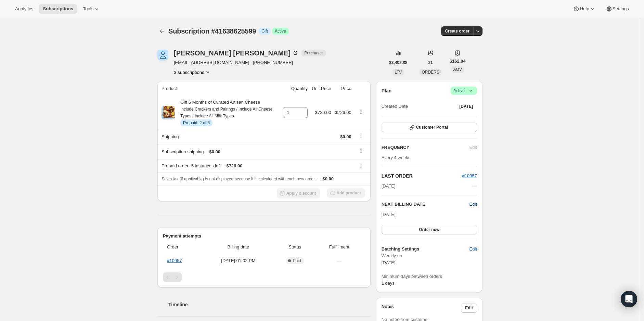 This screenshot has width=644, height=321. I want to click on th: Product, so click(219, 89).